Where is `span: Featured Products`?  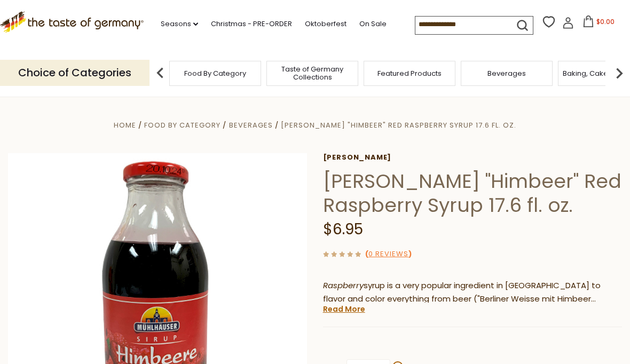
span: Featured Products is located at coordinates (410, 73).